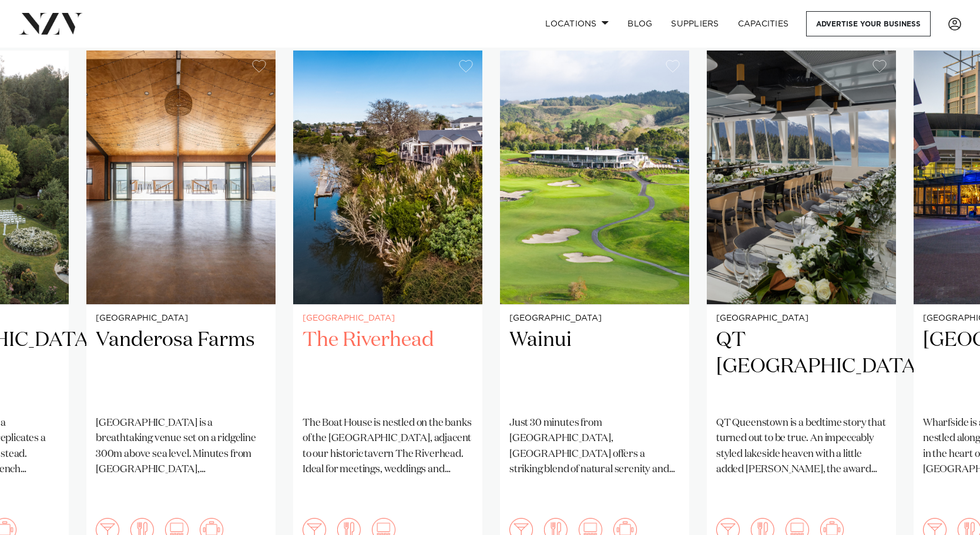  Describe the element at coordinates (801, 447) in the screenshot. I see `p: QT Queenstown is a bedtime story that turned out to be true. An impeccably styled lakeside heaven...` at that location.